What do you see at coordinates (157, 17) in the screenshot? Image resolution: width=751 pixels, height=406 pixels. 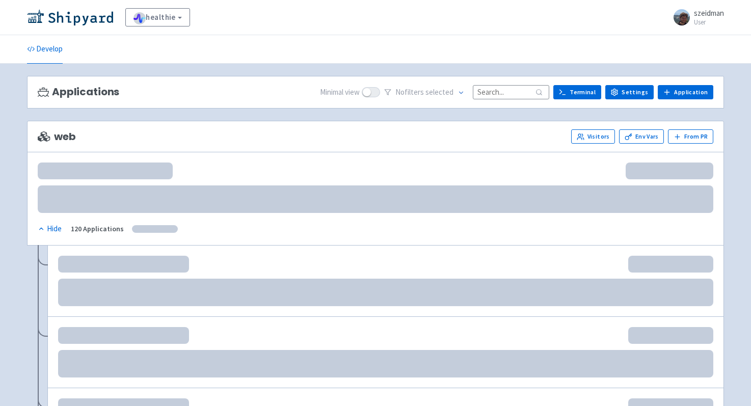 I see `a: healthie` at bounding box center [157, 17].